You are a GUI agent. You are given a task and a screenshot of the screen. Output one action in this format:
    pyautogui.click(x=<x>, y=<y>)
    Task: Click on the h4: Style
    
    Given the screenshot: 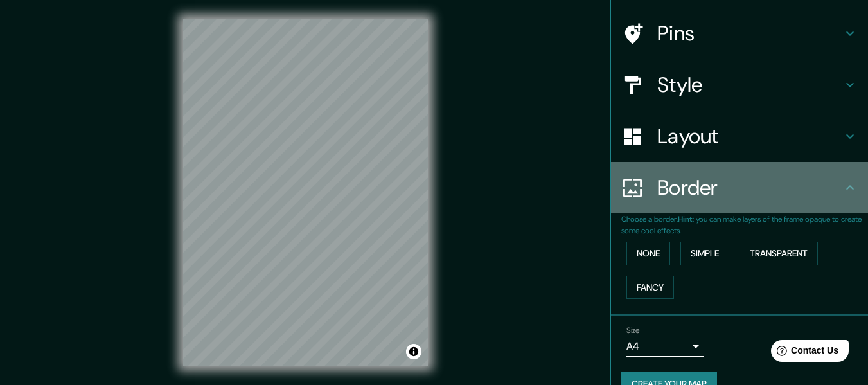 What is the action you would take?
    pyautogui.click(x=750, y=85)
    